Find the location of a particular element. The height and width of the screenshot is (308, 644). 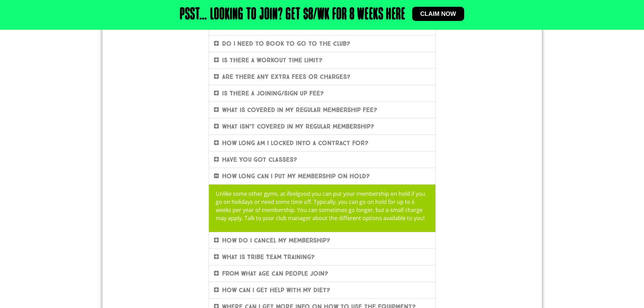

div: How do I cancel my membership? is located at coordinates (322, 240).